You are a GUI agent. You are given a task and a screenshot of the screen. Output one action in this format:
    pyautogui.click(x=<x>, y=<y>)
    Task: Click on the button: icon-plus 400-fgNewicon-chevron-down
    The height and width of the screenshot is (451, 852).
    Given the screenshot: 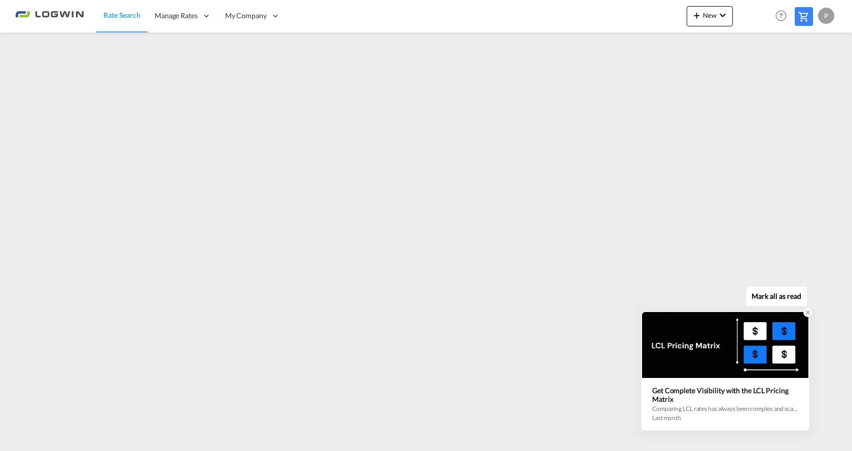 What is the action you would take?
    pyautogui.click(x=710, y=16)
    